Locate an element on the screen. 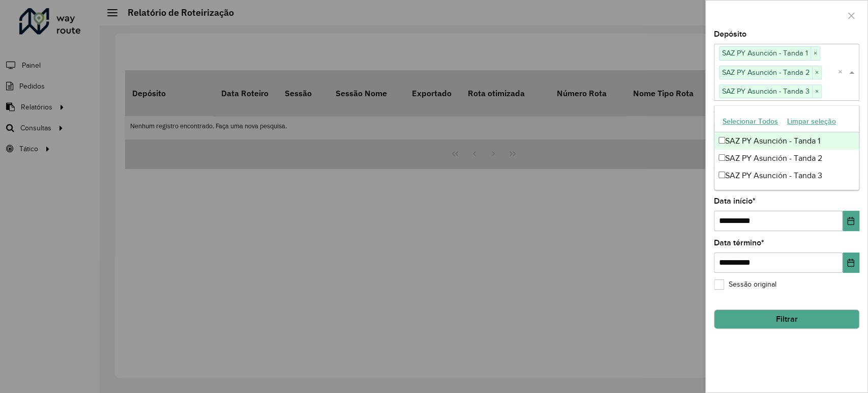  span: SAZ PY Asunción - Tanda 3 is located at coordinates (766, 91).